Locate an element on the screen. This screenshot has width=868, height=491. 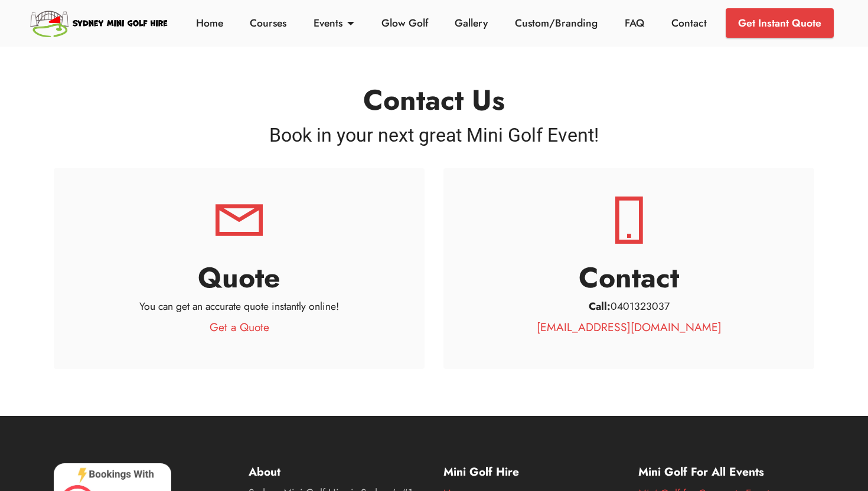
p: You can get an accurate quote instantly online! is located at coordinates (239, 307).